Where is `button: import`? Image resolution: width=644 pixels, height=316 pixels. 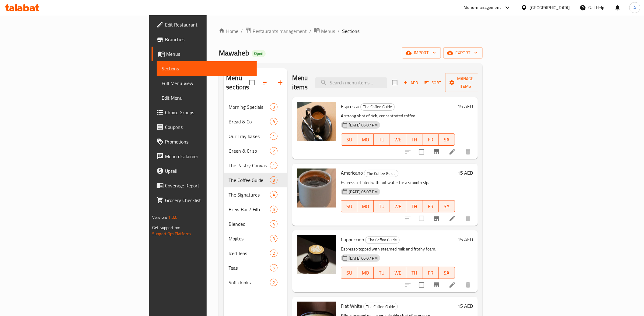
button: import is located at coordinates (422, 53).